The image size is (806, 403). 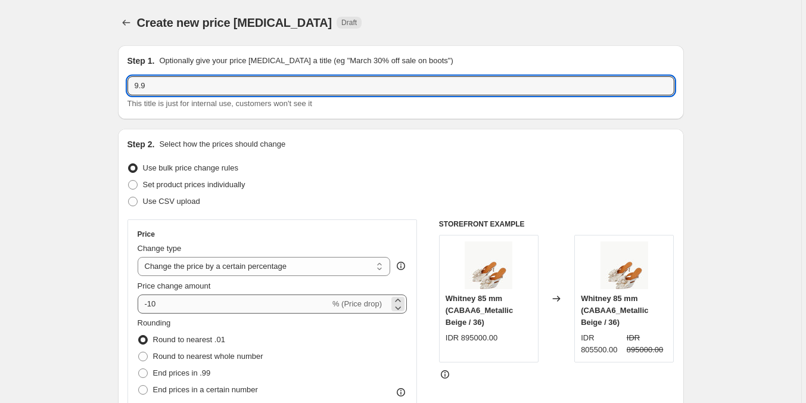 What do you see at coordinates (349, 23) in the screenshot?
I see `span: Draft` at bounding box center [349, 23].